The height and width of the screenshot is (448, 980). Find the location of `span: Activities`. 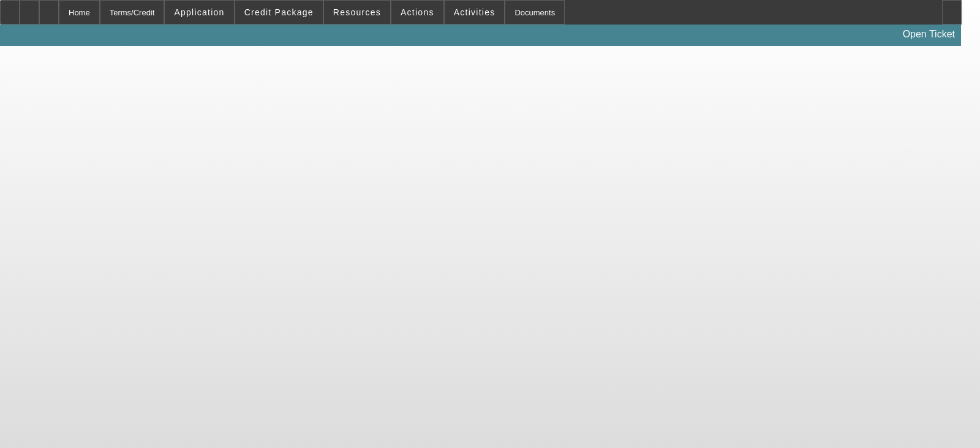

span: Activities is located at coordinates (475, 12).